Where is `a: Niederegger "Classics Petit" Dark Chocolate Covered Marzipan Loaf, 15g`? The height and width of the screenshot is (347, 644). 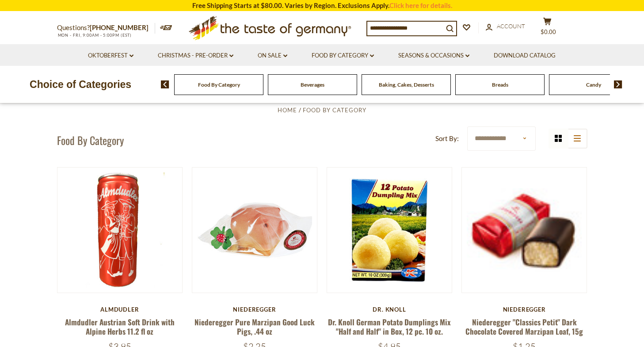
a: Niederegger "Classics Petit" Dark Chocolate Covered Marzipan Loaf, 15g is located at coordinates (524, 326).